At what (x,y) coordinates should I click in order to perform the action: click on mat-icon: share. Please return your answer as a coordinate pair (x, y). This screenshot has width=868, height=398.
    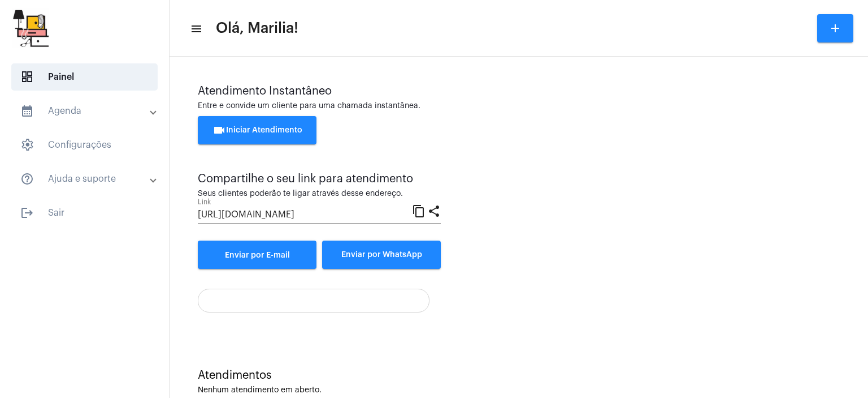
    Looking at the image, I should click on (434, 211).